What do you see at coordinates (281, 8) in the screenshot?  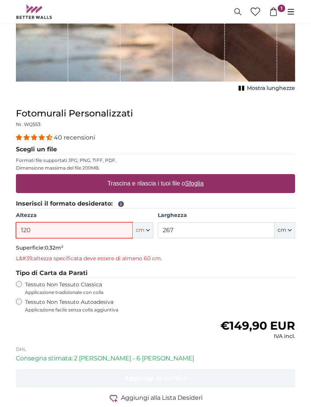 I see `span: 1` at bounding box center [281, 8].